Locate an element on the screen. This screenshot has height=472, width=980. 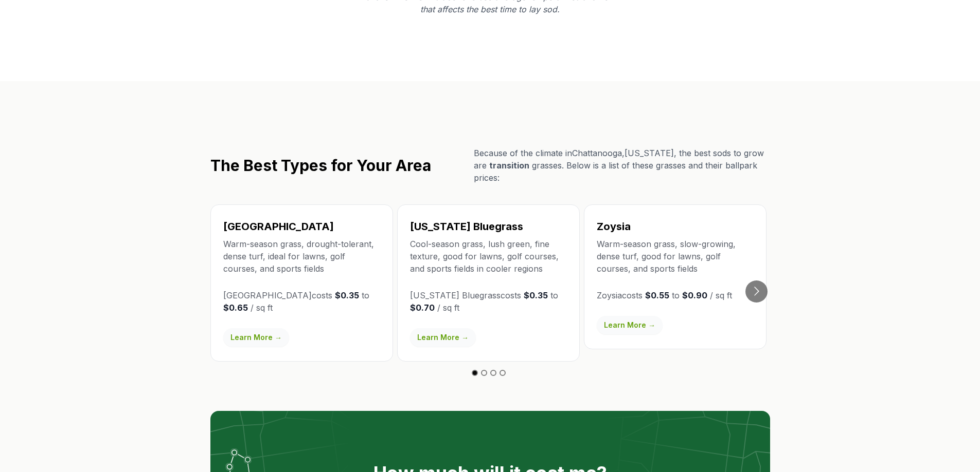
h3: Zoysia is located at coordinates (675, 226).